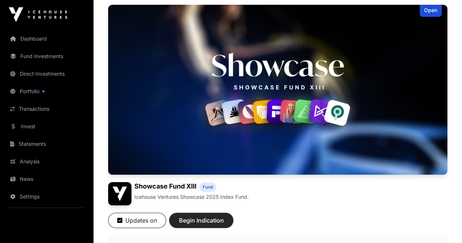 Image resolution: width=462 pixels, height=243 pixels. What do you see at coordinates (47, 74) in the screenshot?
I see `a: Direct Investments` at bounding box center [47, 74].